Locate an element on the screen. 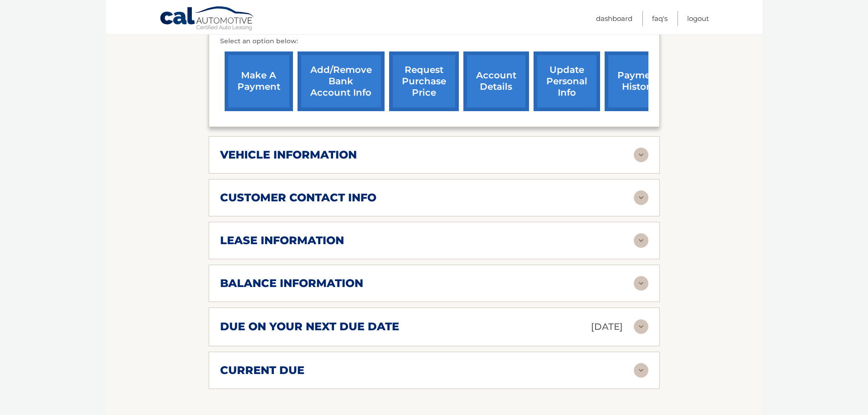  h2: vehicle information is located at coordinates (289, 155).